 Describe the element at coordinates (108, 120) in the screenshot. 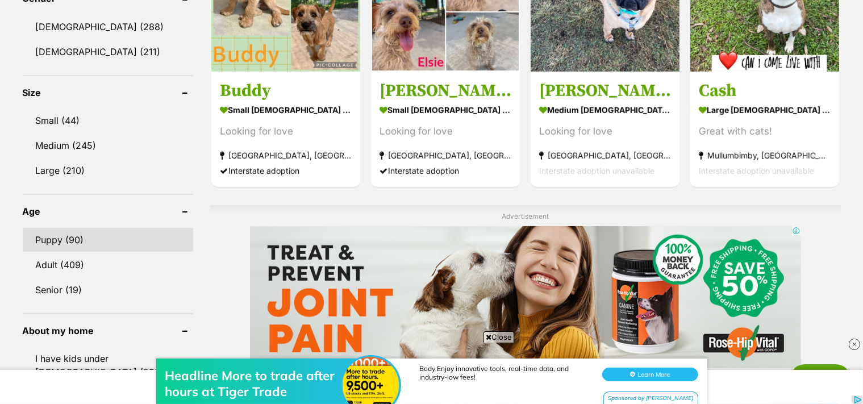

I see `a: Small (44)` at that location.